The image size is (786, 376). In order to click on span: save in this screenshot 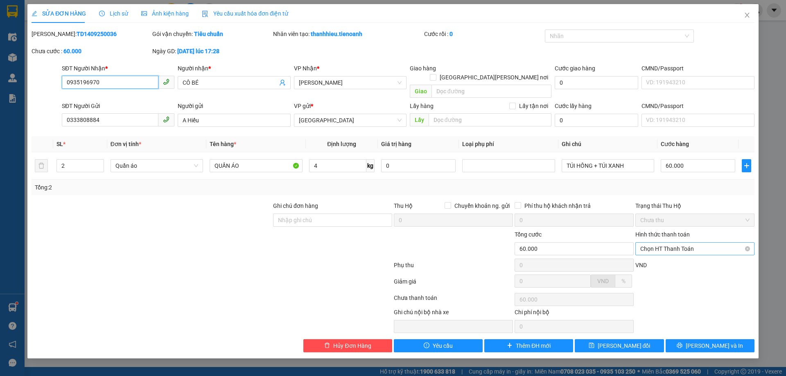, I will do `click(592, 346)`.